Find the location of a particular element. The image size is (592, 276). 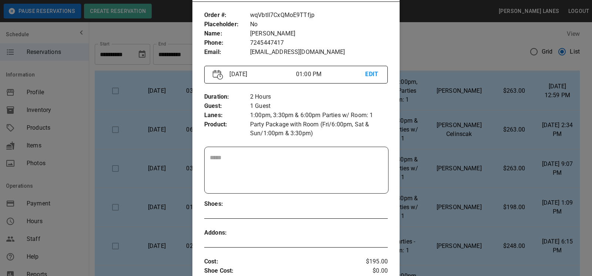

p: No is located at coordinates (319, 24).